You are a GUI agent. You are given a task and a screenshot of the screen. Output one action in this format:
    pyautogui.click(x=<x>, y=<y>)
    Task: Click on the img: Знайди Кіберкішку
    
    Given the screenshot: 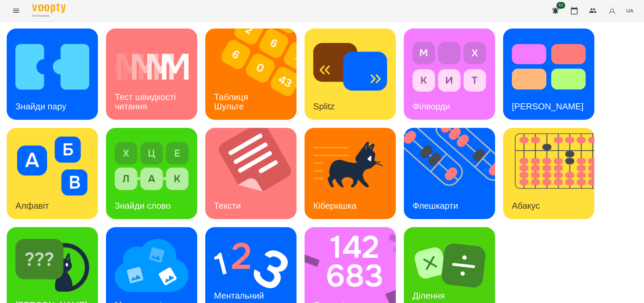 What is the action you would take?
    pyautogui.click(x=52, y=265)
    